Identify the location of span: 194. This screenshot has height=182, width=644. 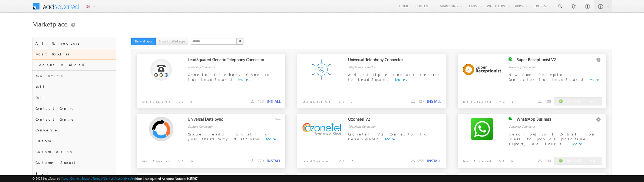
(547, 161).